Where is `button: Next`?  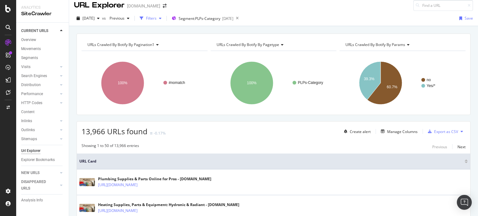
button: Next is located at coordinates (462, 147).